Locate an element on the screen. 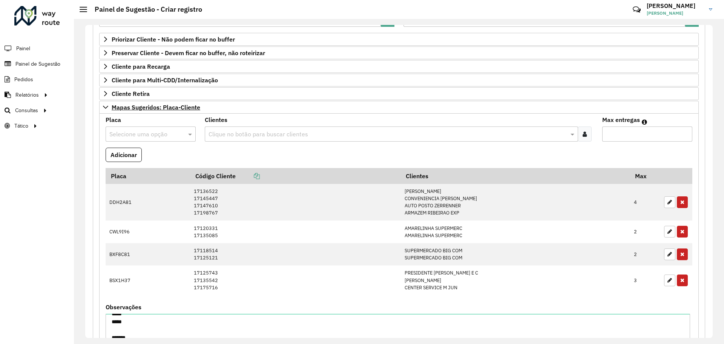 The height and width of the screenshot is (344, 724). td: BSX1H37 is located at coordinates (148, 280).